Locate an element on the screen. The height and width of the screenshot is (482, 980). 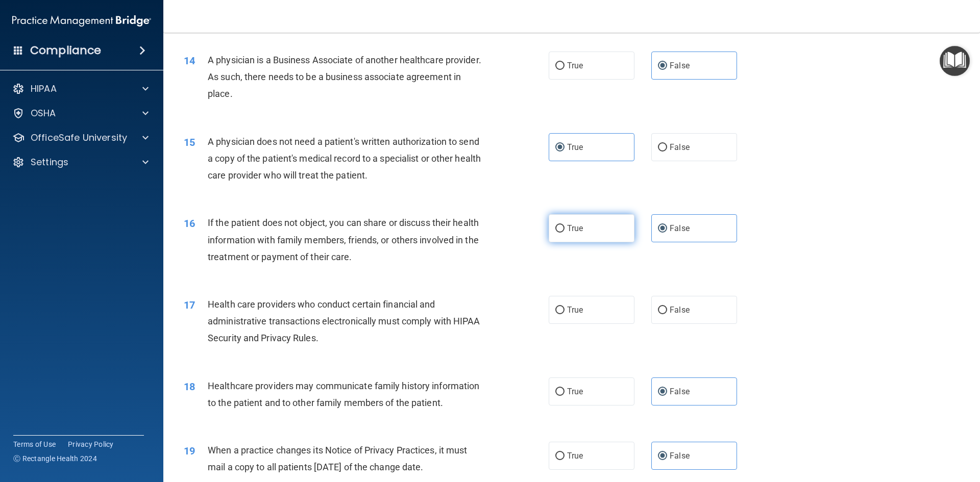
span: Healthcare providers may communicate family history information to the patient and to other famil... is located at coordinates (343, 394).